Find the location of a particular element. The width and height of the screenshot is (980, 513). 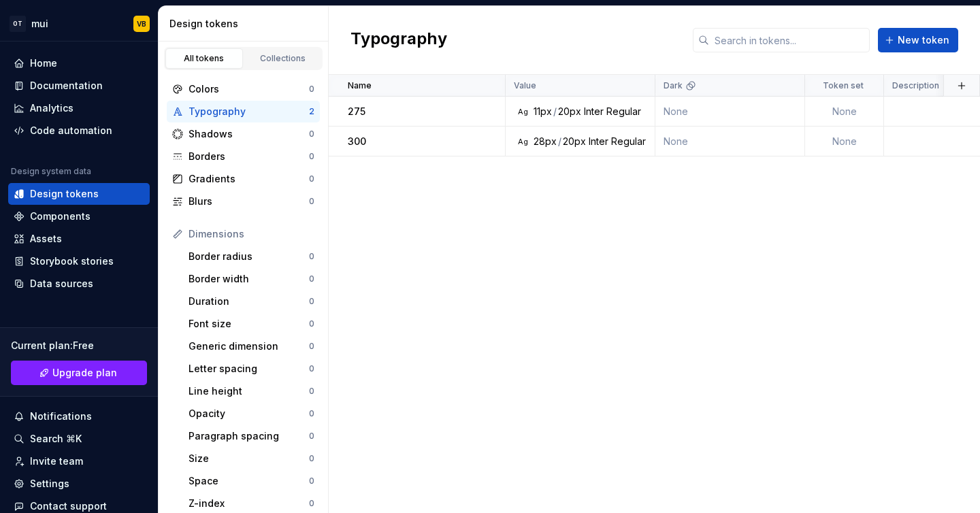

div: Analytics is located at coordinates (51, 108).